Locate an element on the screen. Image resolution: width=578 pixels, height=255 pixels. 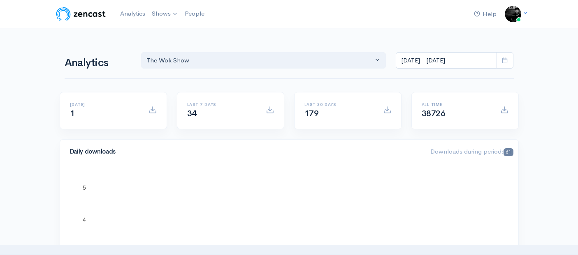
img: ZenCast Logo is located at coordinates (81, 14).